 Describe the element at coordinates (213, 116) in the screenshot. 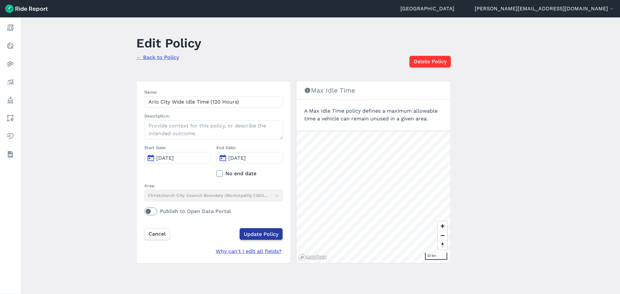

I see `label: Description:` at that location.